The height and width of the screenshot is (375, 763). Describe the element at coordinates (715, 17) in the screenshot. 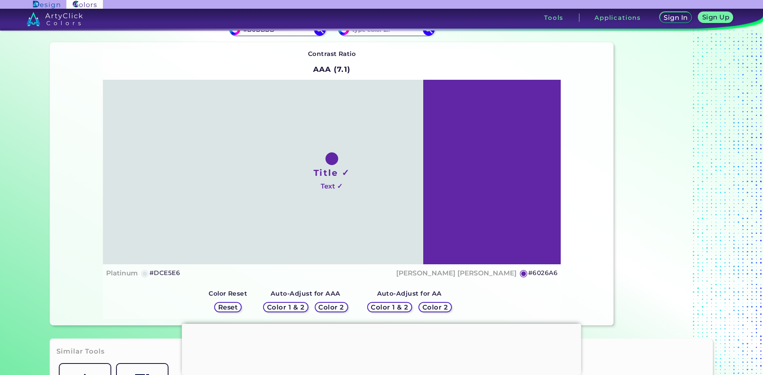

I see `a: Sign Up` at that location.